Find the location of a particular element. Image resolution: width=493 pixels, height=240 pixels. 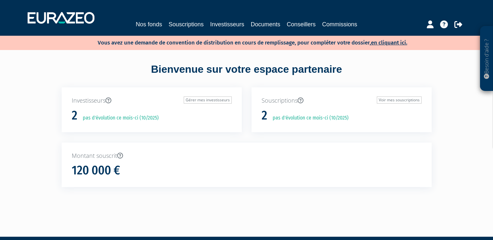

a: Investisseurs is located at coordinates (227, 24).